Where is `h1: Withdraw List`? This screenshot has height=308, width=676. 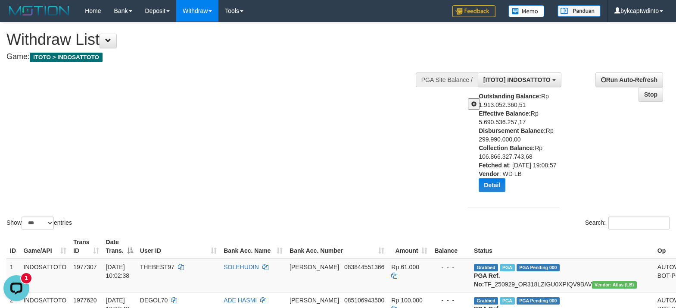
h1: Withdraw List is located at coordinates (224, 40).